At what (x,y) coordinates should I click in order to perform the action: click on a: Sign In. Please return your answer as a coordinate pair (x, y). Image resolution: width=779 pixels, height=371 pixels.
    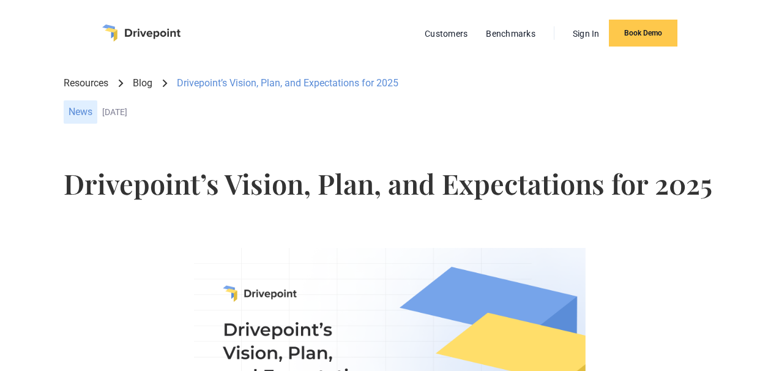
    Looking at the image, I should click on (586, 34).